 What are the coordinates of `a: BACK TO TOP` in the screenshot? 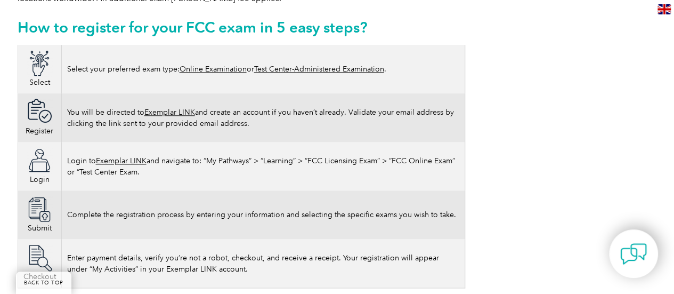 It's located at (44, 283).